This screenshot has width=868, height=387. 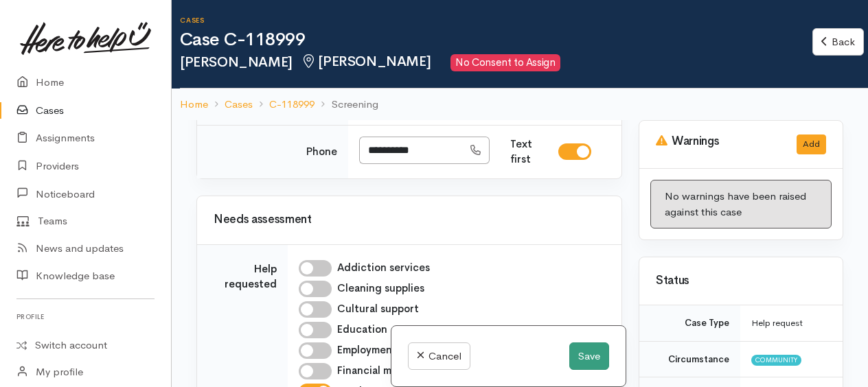 I want to click on h6: Cases, so click(x=496, y=19).